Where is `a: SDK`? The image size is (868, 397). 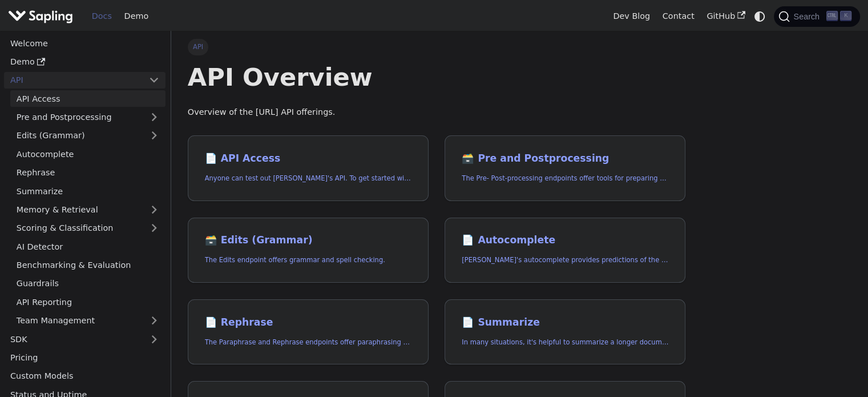 a: SDK is located at coordinates (73, 338).